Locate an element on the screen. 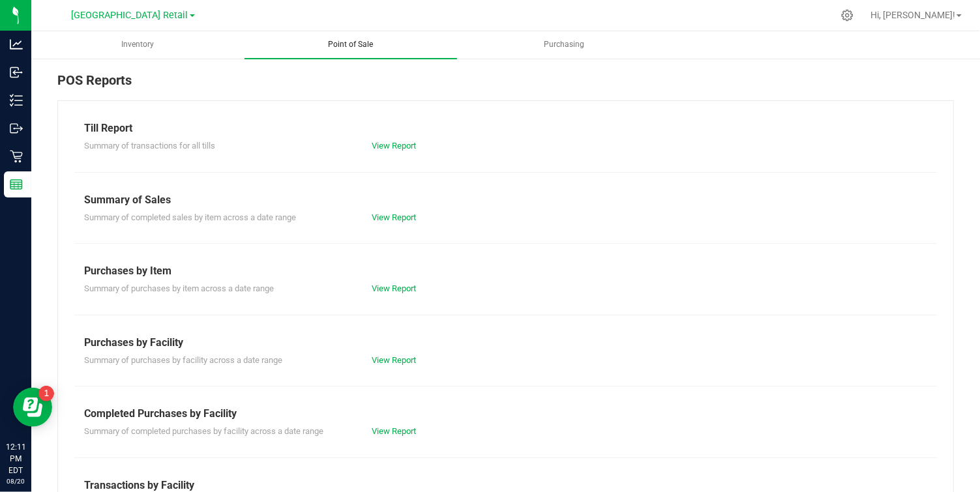 This screenshot has width=980, height=492. div: Purchases by Item is located at coordinates (505, 271).